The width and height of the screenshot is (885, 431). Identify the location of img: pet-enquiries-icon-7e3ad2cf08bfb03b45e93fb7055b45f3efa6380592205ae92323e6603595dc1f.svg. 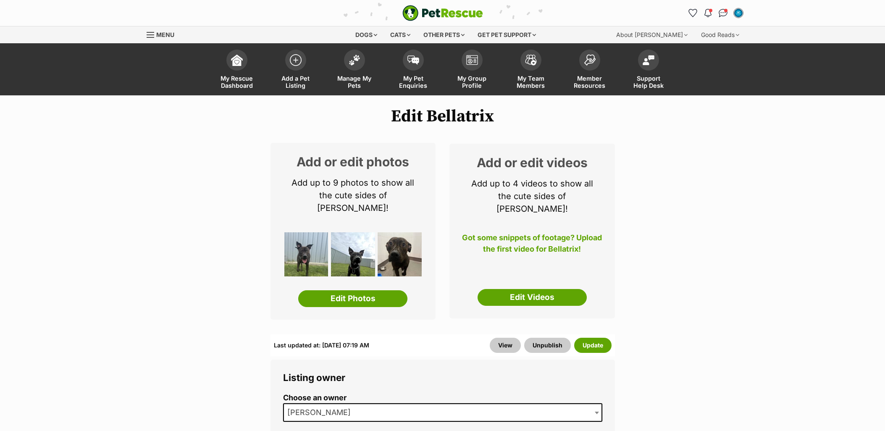
(413, 60).